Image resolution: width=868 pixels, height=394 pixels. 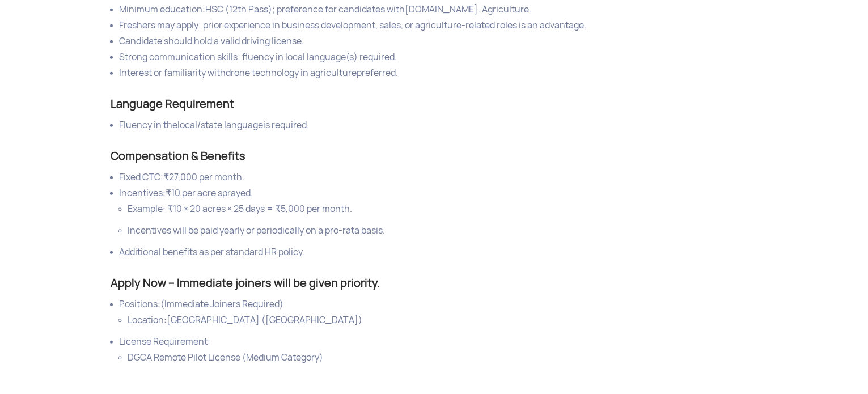 What do you see at coordinates (204, 176) in the screenshot?
I see `span: ₹27,000 per month.` at bounding box center [204, 176].